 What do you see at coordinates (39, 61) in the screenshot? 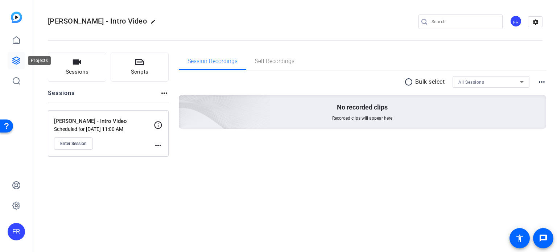
I see `div: Projects` at bounding box center [39, 61].